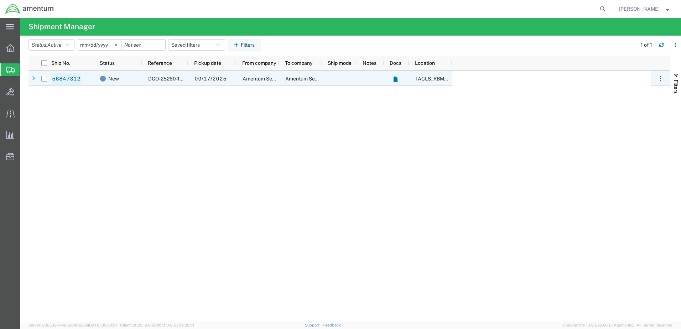 Image resolution: width=681 pixels, height=329 pixels. Describe the element at coordinates (340, 63) in the screenshot. I see `span: Ship mode` at that location.